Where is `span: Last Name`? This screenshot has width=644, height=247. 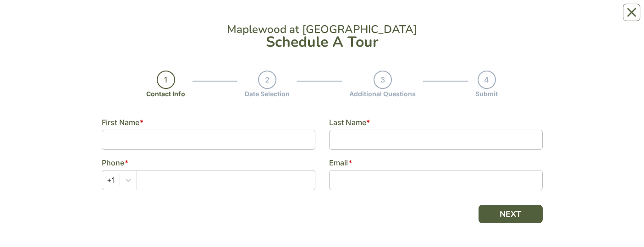 span: Last Name is located at coordinates (347, 122).